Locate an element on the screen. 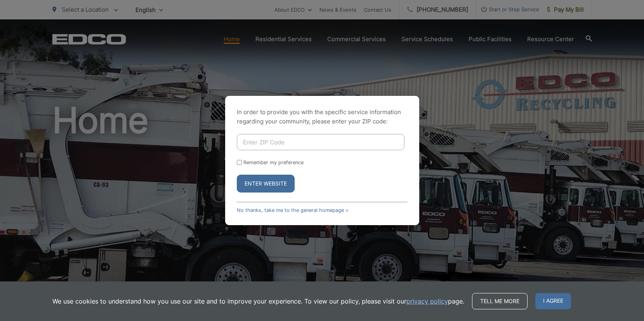 The image size is (644, 321). a: No thanks, take me to the general homepage > is located at coordinates (293, 210).